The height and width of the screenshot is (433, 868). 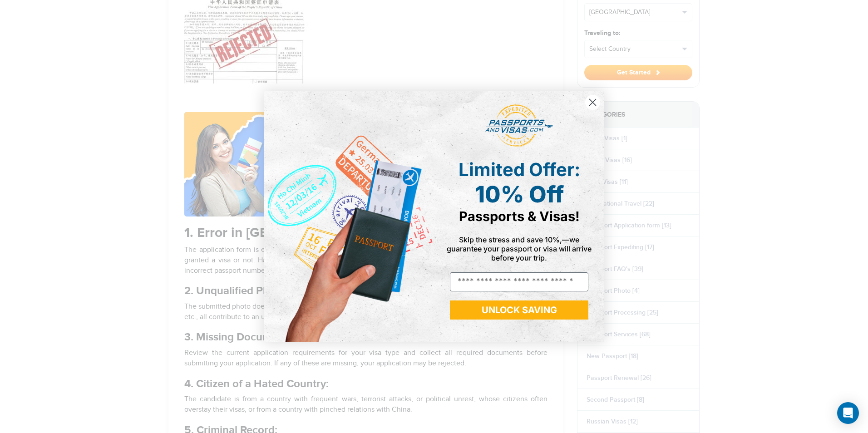 I want to click on div: Open Intercom Messenger, so click(x=848, y=413).